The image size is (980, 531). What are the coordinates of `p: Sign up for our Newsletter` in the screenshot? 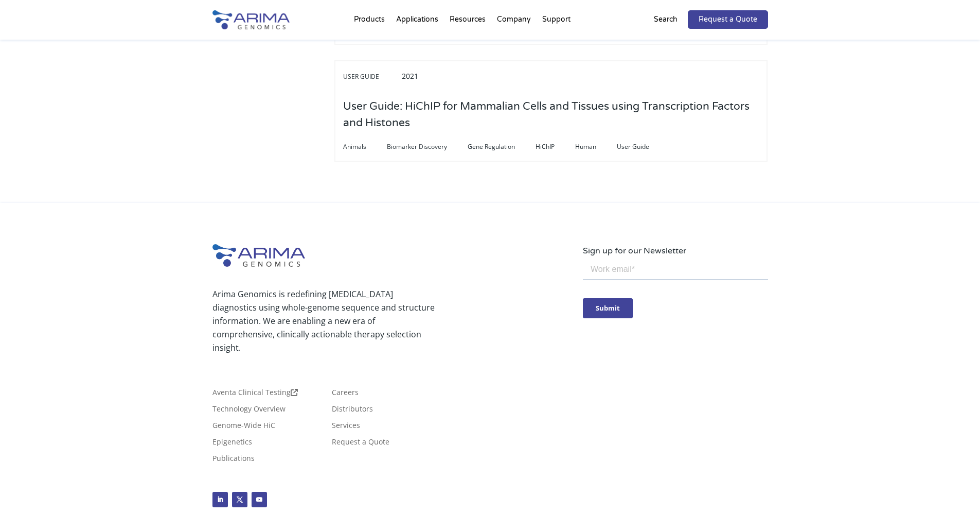 It's located at (675, 251).